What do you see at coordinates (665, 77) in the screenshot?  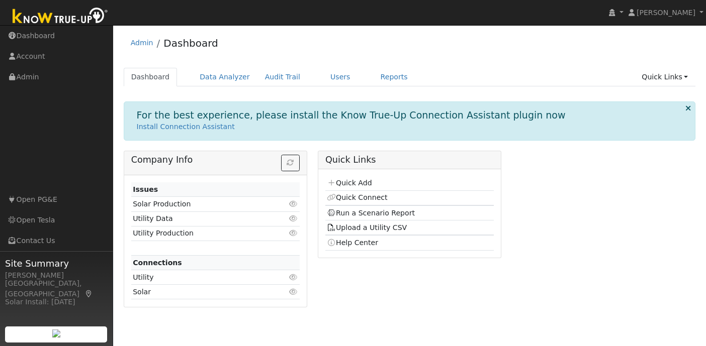 I see `a: Quick Links` at bounding box center [665, 77].